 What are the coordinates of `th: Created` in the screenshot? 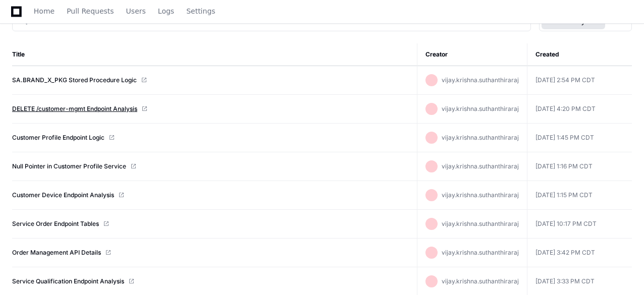 It's located at (580, 54).